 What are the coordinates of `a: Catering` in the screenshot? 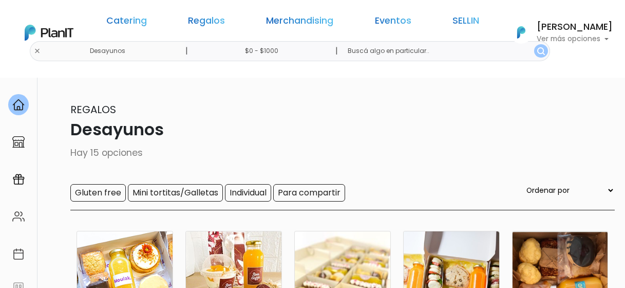 It's located at (126, 23).